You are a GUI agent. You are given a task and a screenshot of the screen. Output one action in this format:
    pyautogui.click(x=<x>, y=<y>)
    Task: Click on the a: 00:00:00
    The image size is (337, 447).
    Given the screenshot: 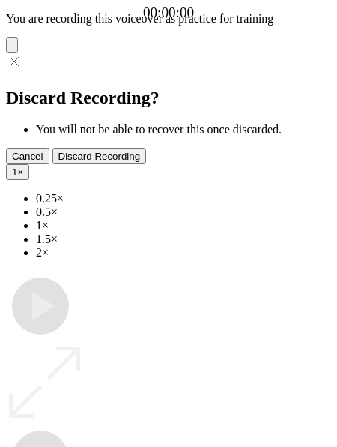 What is the action you would take?
    pyautogui.click(x=169, y=13)
    